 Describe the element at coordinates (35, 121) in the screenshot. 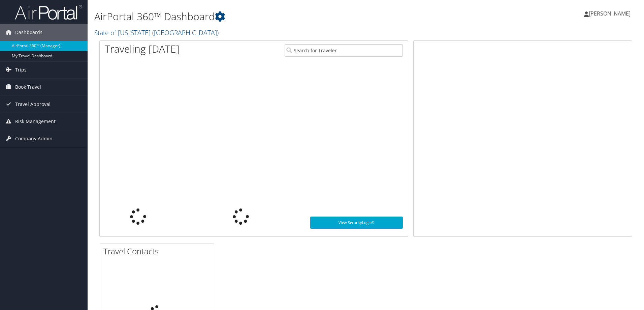

I see `span: Risk Management` at that location.